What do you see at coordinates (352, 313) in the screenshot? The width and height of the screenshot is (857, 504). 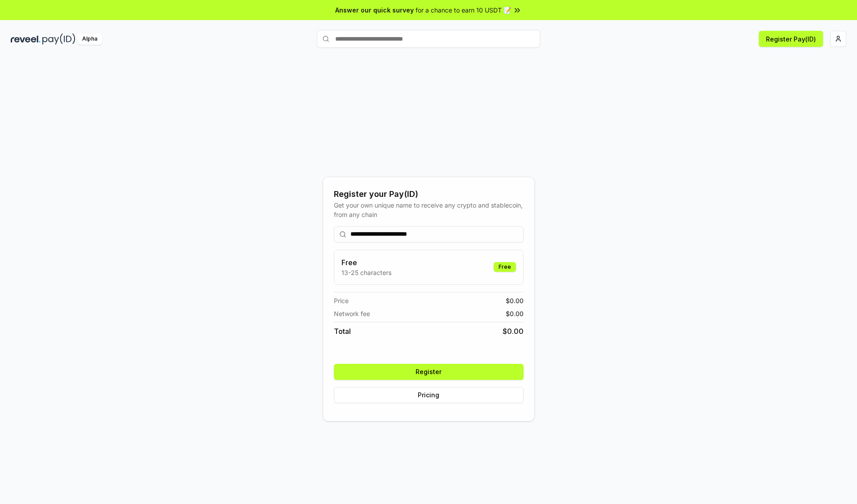 I see `span: Network fee` at bounding box center [352, 313].